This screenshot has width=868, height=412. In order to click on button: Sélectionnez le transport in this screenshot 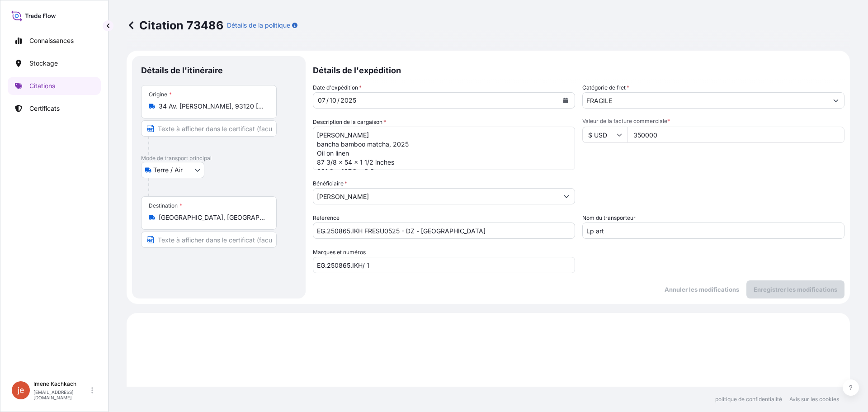, I will do `click(173, 170)`.